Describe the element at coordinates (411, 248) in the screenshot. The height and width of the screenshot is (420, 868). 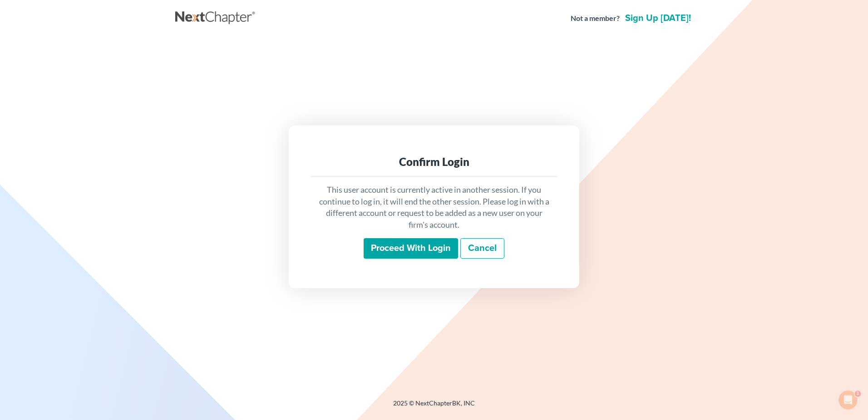
I see `input: Proceed with login` at that location.